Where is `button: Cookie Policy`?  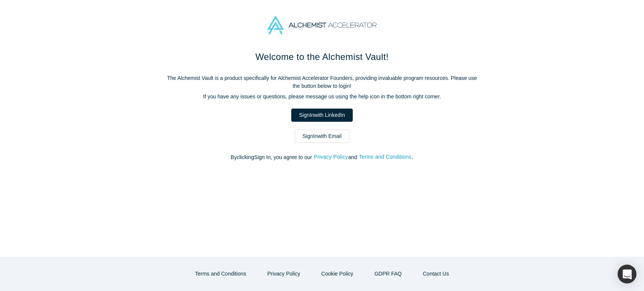 button: Cookie Policy is located at coordinates (337, 274).